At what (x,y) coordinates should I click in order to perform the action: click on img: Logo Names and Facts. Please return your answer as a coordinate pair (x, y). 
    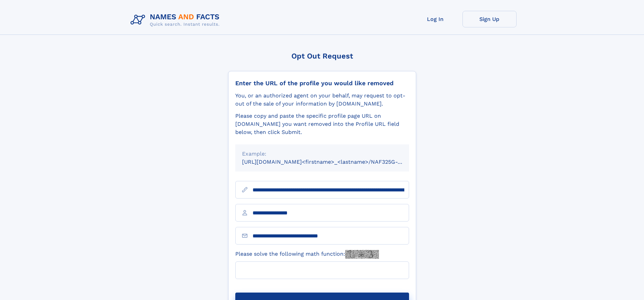
    Looking at the image, I should click on (177, 20).